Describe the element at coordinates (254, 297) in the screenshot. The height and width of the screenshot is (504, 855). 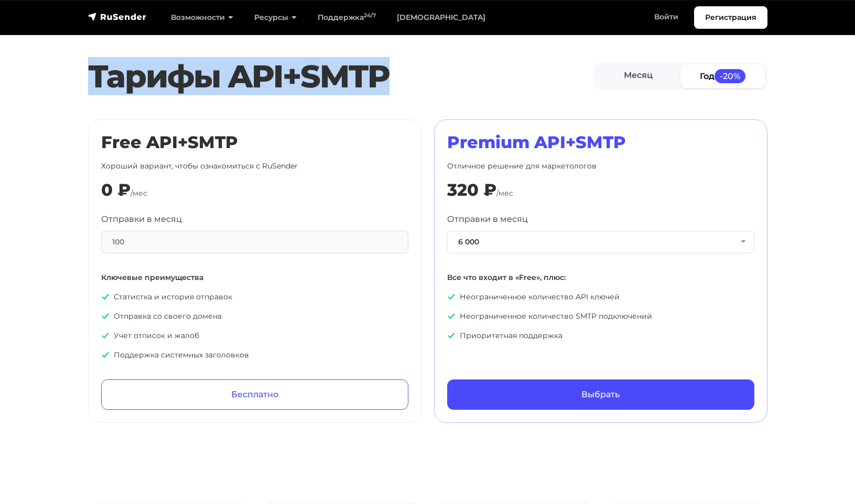
I see `p: Статистка и история отправок` at that location.